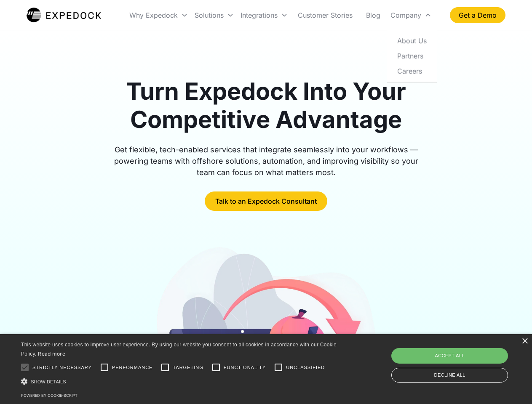 This screenshot has width=532, height=404. What do you see at coordinates (64, 15) in the screenshot?
I see `a: home` at bounding box center [64, 15].